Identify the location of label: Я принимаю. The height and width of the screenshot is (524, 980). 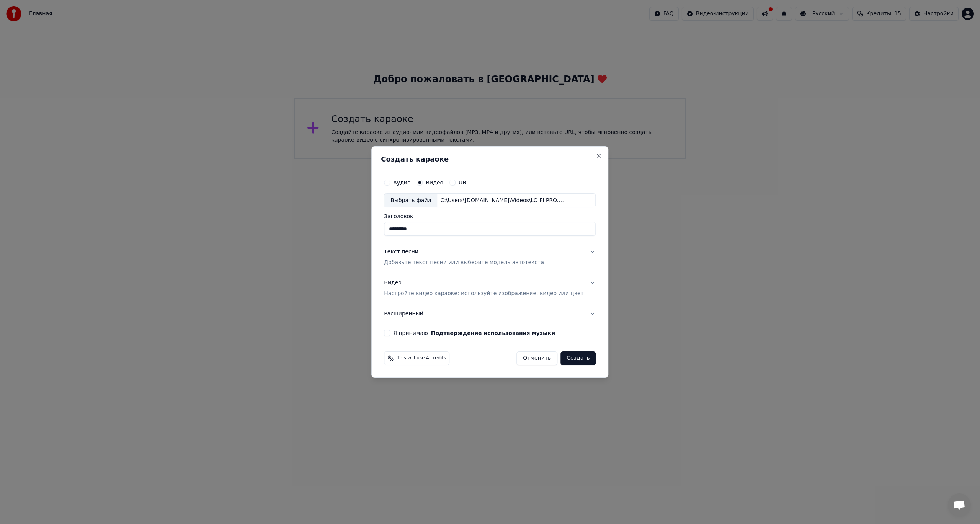
(474, 333).